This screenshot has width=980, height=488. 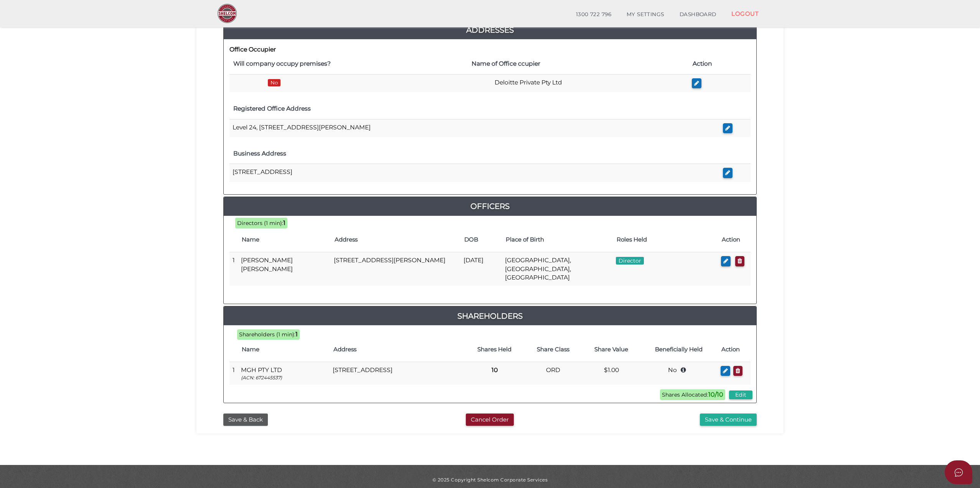 I want to click on h4: Addresses, so click(x=490, y=30).